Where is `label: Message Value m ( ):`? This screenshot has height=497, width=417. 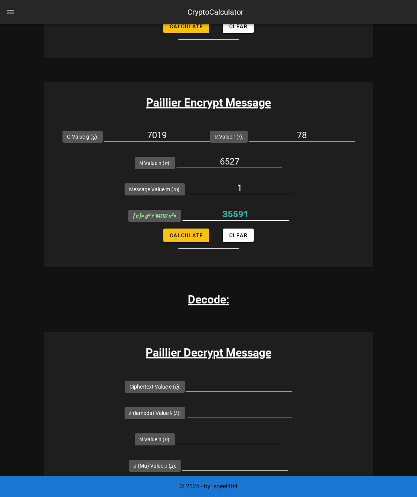
label: Message Value m ( ): is located at coordinates (155, 189).